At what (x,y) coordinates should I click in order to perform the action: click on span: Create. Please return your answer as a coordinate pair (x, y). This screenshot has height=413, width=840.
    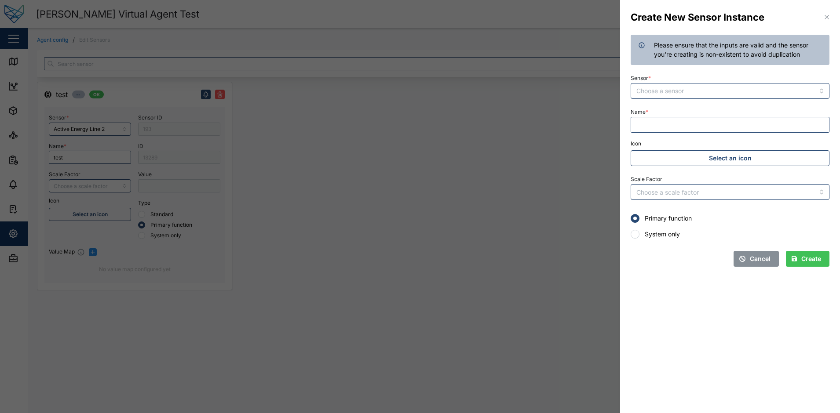
    Looking at the image, I should click on (811, 259).